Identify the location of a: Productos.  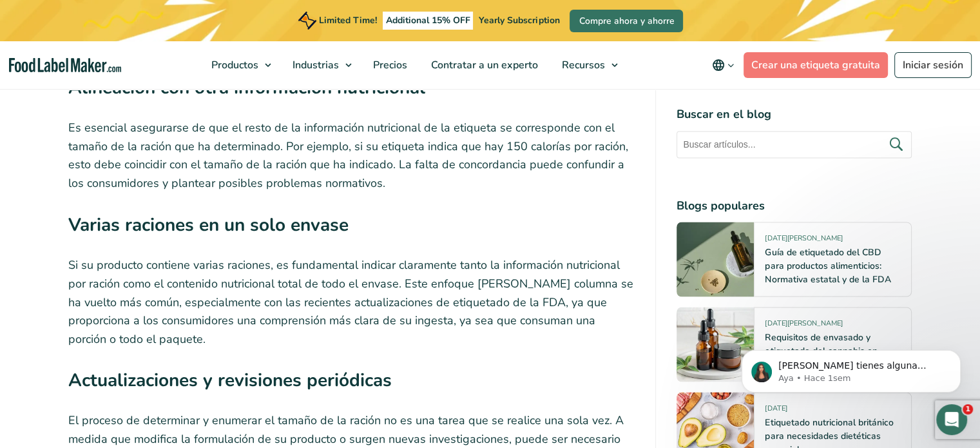
(239, 65).